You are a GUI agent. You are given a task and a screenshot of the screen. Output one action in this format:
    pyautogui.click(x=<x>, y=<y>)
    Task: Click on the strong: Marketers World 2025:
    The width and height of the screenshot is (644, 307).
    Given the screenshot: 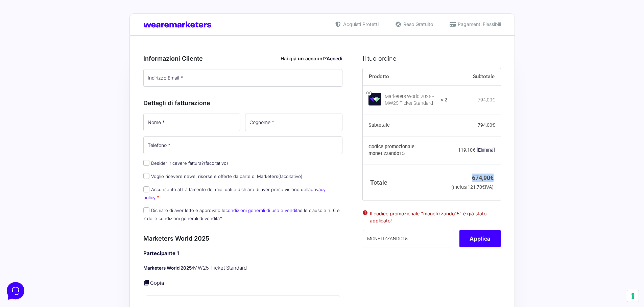 What is the action you would take?
    pyautogui.click(x=168, y=268)
    